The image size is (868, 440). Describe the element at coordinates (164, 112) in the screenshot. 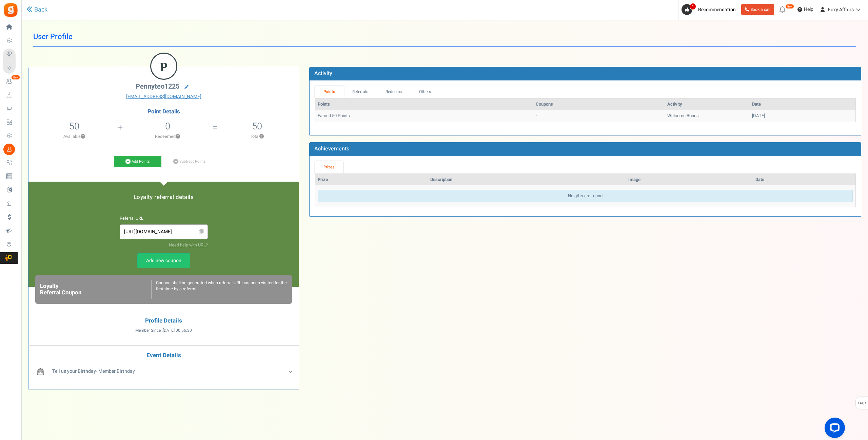

I see `h4: Point Details` at that location.